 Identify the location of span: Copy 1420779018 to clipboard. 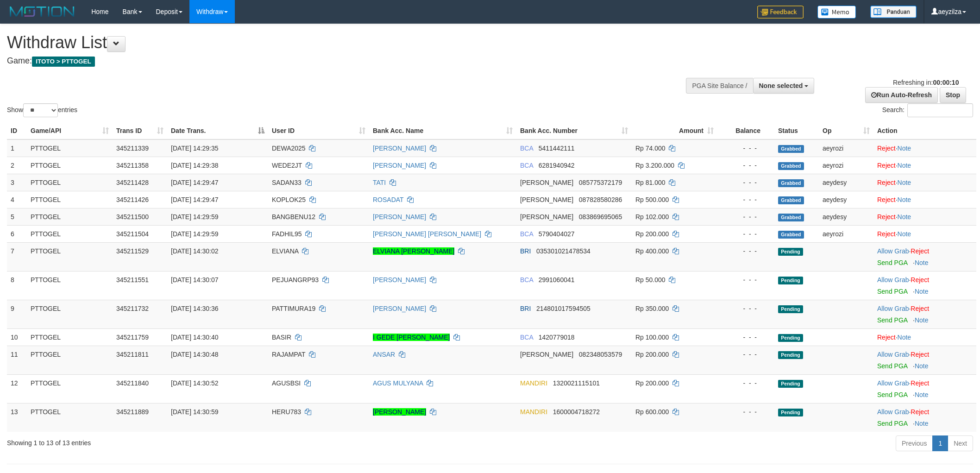
(556, 338).